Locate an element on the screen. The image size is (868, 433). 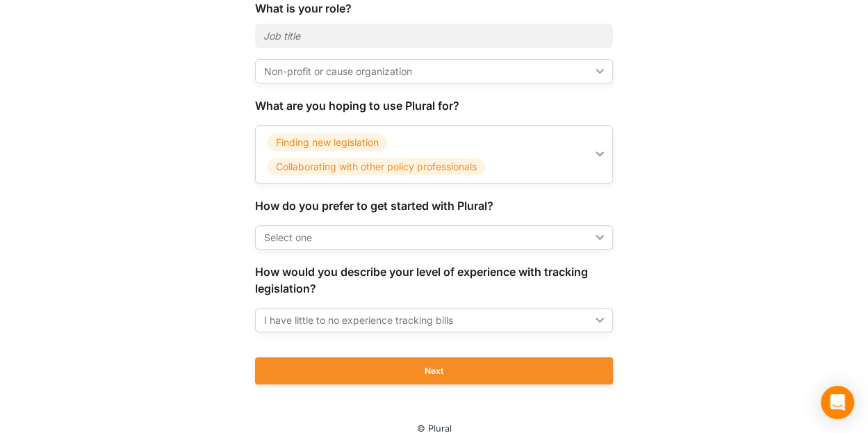
span: Finding new legislation is located at coordinates (327, 142).